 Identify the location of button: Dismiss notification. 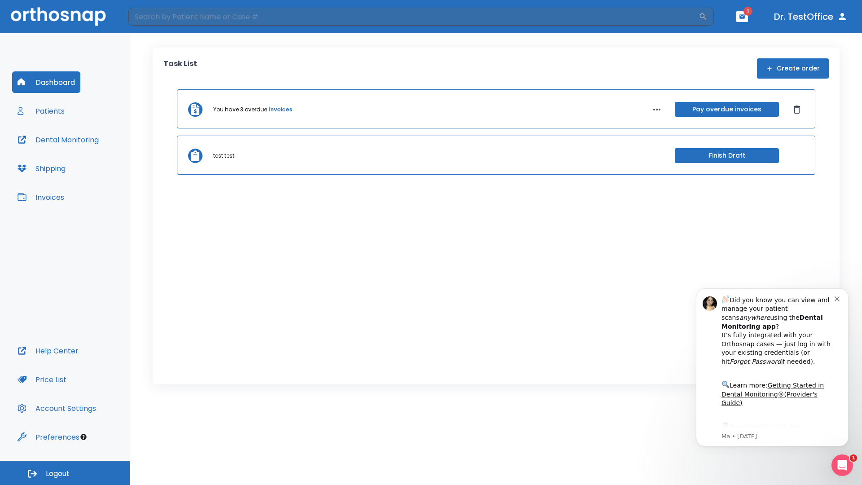
(156, 21).